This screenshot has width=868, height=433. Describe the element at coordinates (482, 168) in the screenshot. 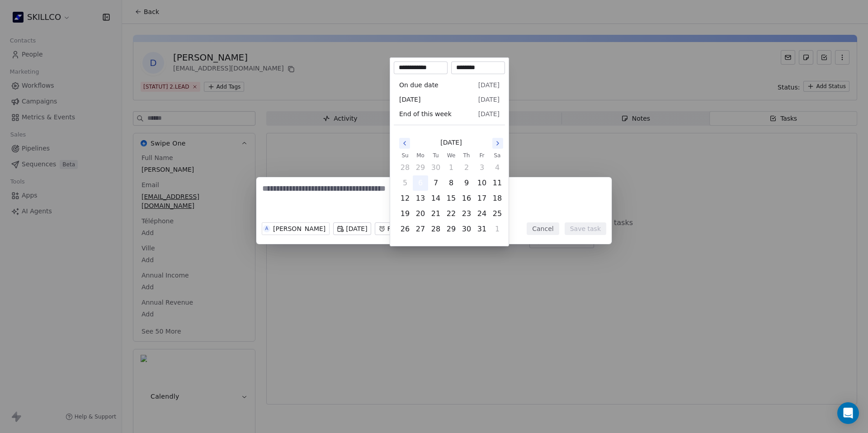

I see `button: Friday, October 3rd, 2025` at that location.